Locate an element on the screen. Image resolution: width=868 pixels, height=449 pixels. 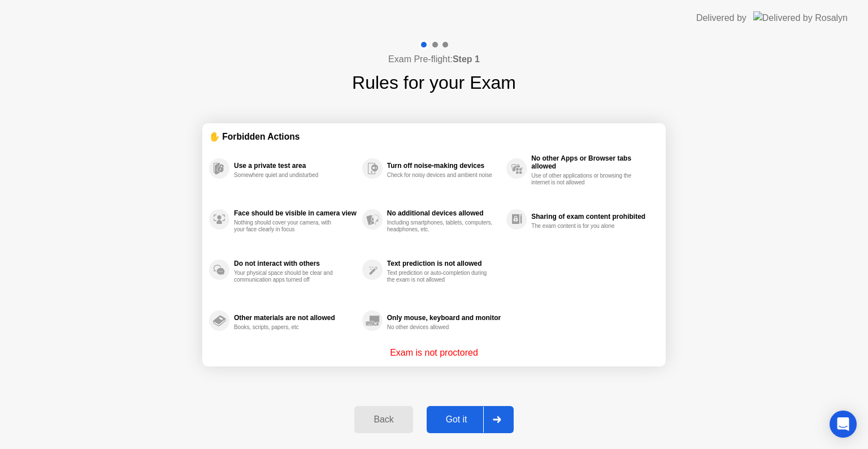
div: No other devices allowed is located at coordinates (440, 327).